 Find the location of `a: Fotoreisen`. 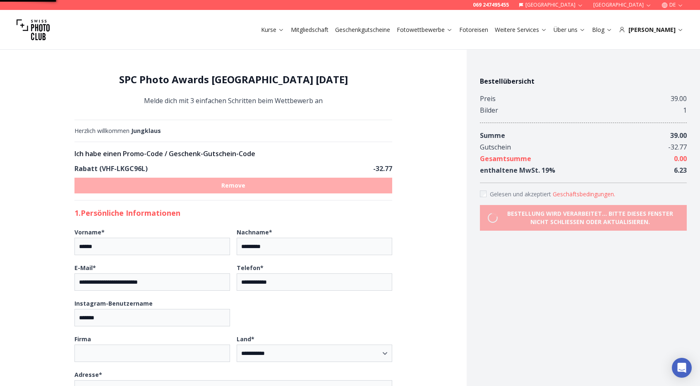

a: Fotoreisen is located at coordinates (474, 30).